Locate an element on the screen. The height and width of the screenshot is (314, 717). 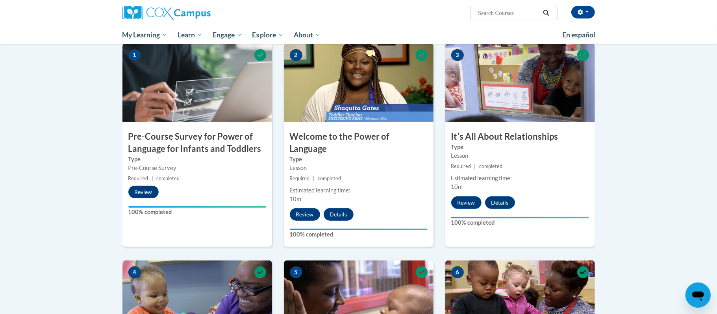
span: About is located at coordinates (307, 35).